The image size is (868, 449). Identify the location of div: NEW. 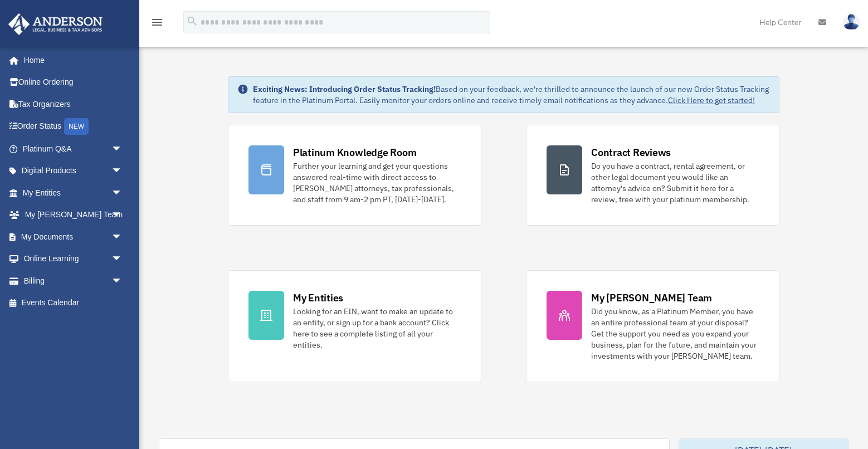
(77, 127).